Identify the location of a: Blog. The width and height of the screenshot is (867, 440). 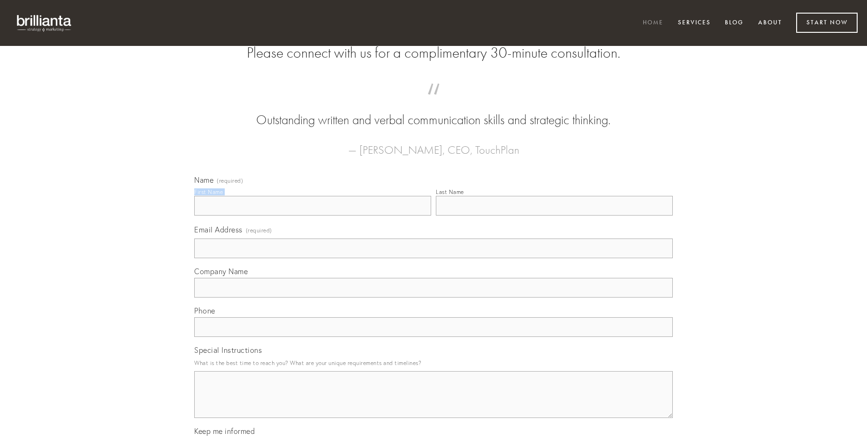
(734, 23).